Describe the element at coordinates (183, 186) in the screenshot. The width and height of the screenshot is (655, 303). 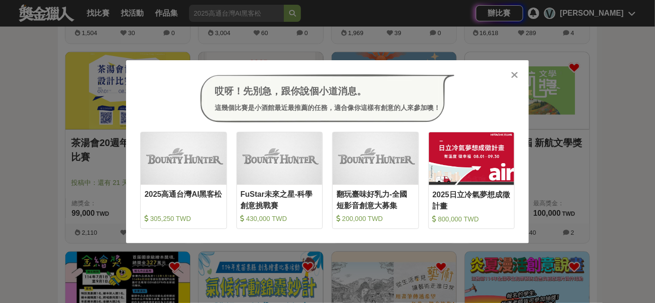
I see `a: Cover Image2025高通台灣AI黑客松 305,250 TWD` at that location.